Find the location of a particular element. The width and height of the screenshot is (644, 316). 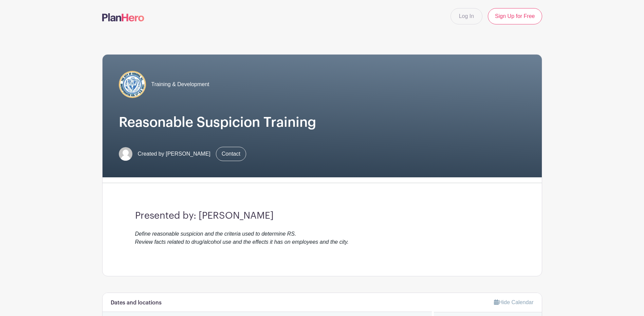

a: Sign Up for Free is located at coordinates (515, 16).